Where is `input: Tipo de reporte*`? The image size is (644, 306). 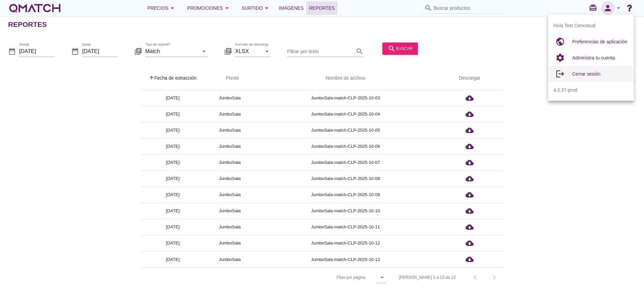
input: Tipo de reporte* is located at coordinates (172, 51).